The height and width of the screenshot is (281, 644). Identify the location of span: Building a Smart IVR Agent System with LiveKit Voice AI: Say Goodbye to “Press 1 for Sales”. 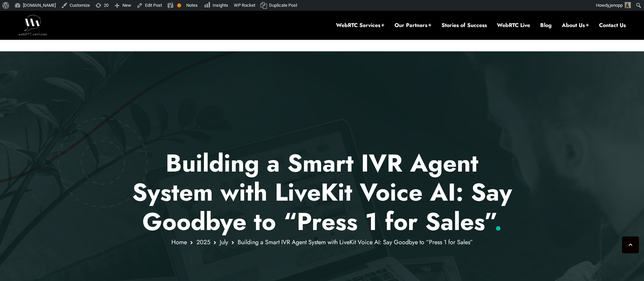
(355, 242).